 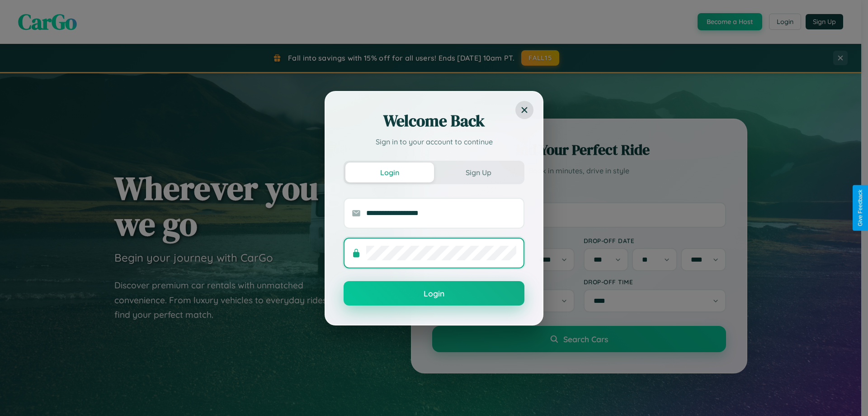 What do you see at coordinates (478, 172) in the screenshot?
I see `button: Sign Up` at bounding box center [478, 172].